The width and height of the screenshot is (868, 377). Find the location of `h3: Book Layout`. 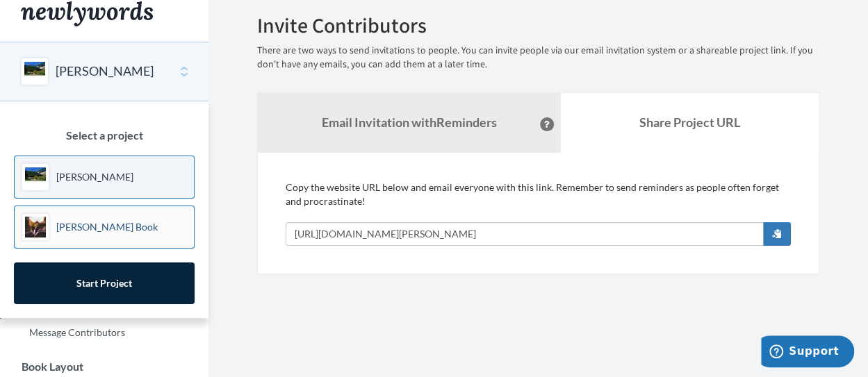

h3: Book Layout is located at coordinates (105, 367).